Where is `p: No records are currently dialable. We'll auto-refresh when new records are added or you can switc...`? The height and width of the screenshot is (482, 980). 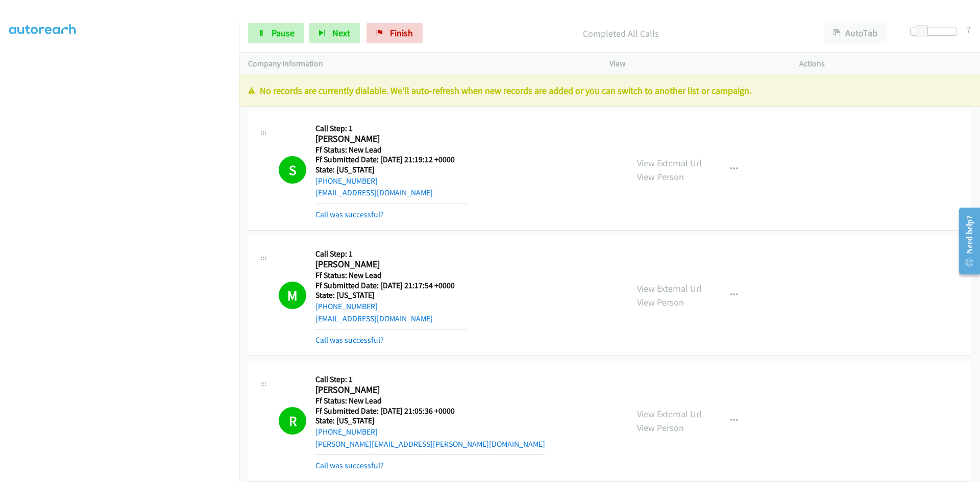
p: No records are currently dialable. We'll auto-refresh when new records are added or you can switc... is located at coordinates (609, 90).